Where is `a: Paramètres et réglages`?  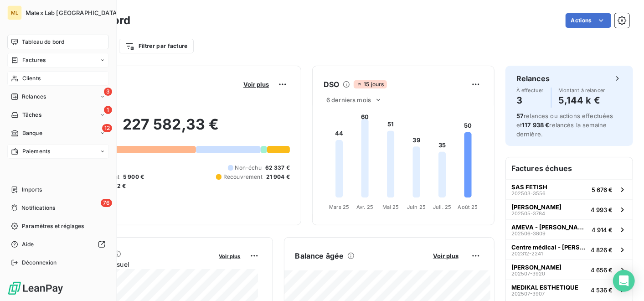
a: Paramètres et réglages is located at coordinates (58, 226).